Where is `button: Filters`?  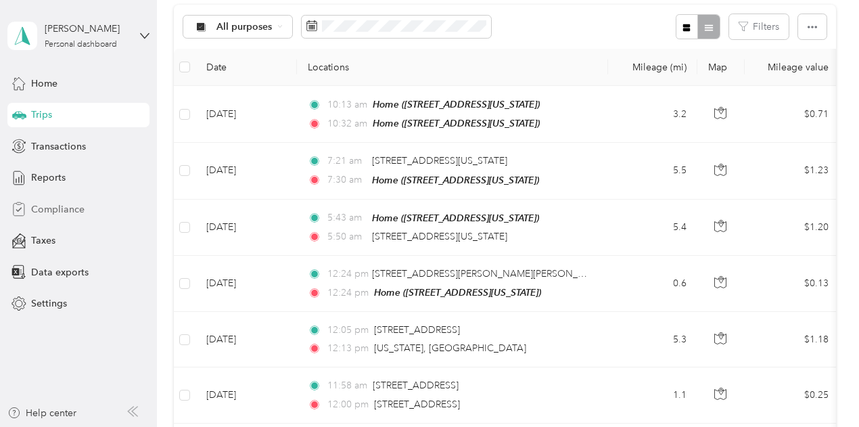 button: Filters is located at coordinates (759, 26).